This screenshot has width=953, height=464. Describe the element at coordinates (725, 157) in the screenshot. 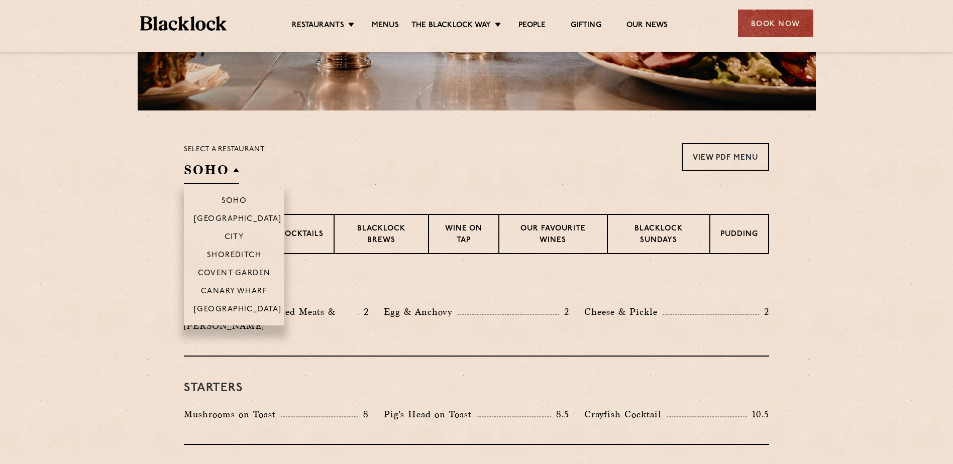

I see `a: View PDF Menu` at that location.